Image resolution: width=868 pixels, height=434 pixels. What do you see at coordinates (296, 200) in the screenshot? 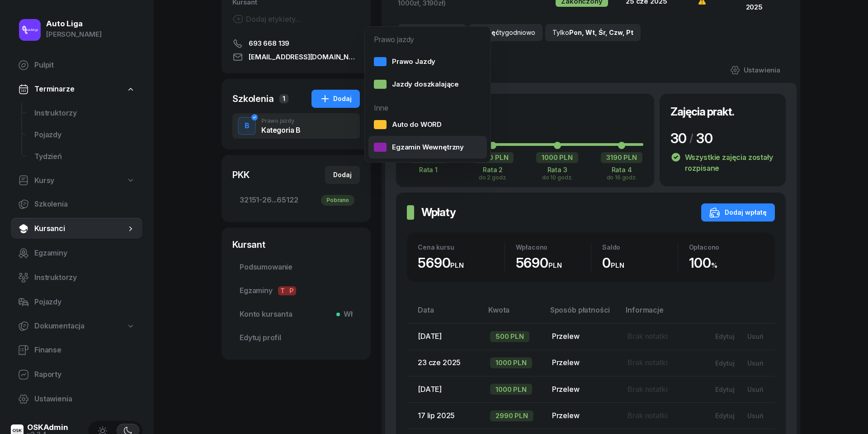
I see `a: 32151-26...65122Pobrano` at bounding box center [296, 200].